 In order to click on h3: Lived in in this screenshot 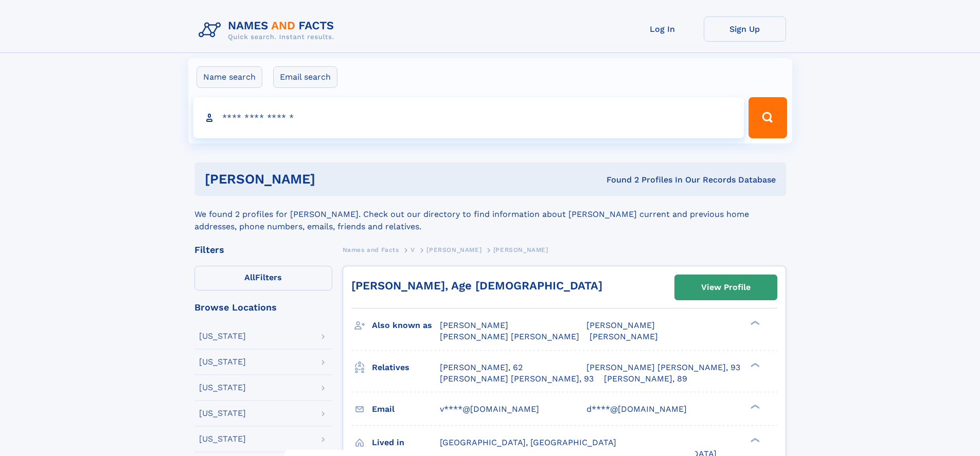, I will do `click(406, 443)`.